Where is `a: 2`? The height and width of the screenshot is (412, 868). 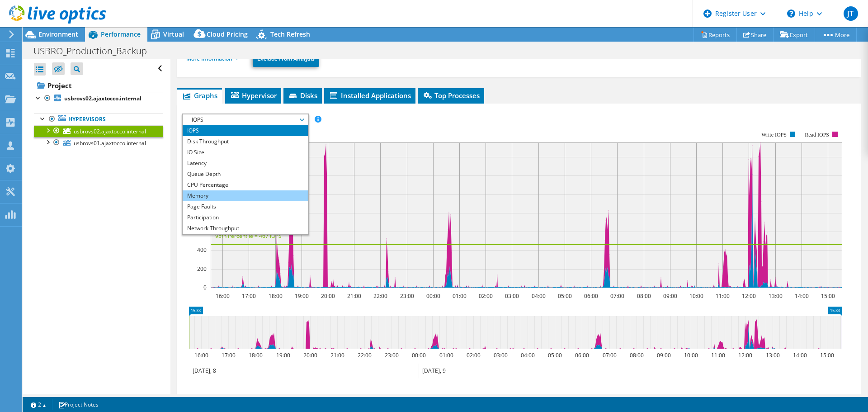 a: 2 is located at coordinates (39, 404).